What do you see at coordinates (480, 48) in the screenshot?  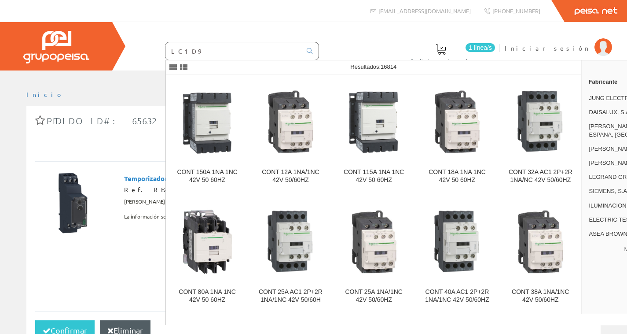 I see `span: 1 línea/s` at bounding box center [480, 48].